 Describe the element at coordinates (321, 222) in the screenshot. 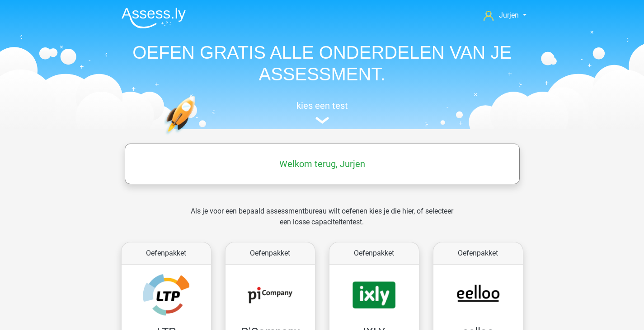

I see `div: Als je voor een bepaald assessmentbureau wilt oefenen kies je die hier, of selecteer een losse ca...` at that location.